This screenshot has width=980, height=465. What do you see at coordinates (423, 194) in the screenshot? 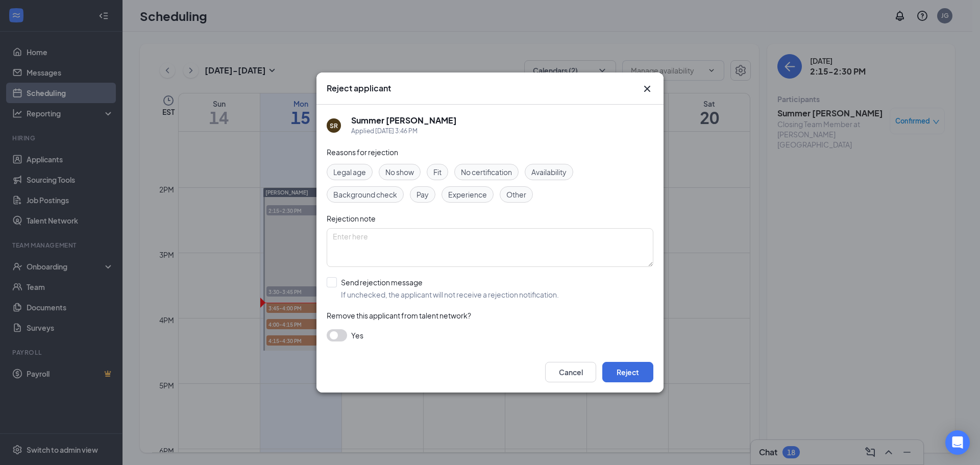
I see `span: Pay` at bounding box center [423, 194].